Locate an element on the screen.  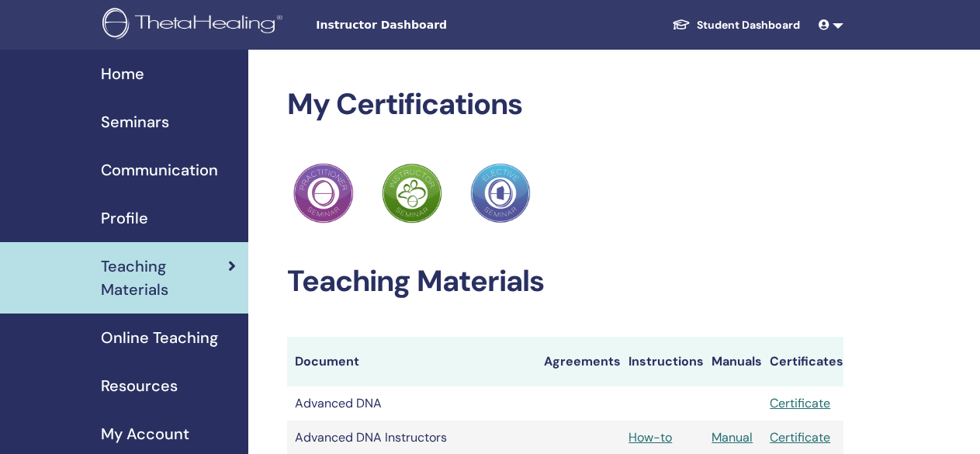
a: How-to is located at coordinates (650, 437).